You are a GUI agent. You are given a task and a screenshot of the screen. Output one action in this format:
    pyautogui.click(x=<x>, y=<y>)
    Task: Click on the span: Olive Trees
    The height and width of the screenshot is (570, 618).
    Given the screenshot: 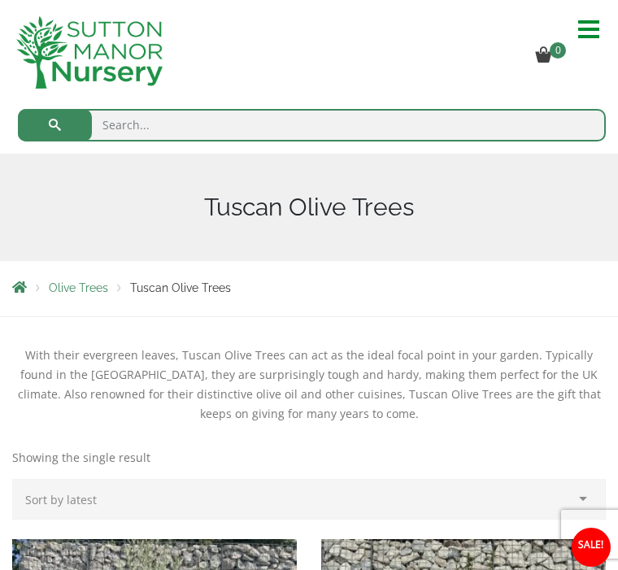 What is the action you would take?
    pyautogui.click(x=78, y=288)
    